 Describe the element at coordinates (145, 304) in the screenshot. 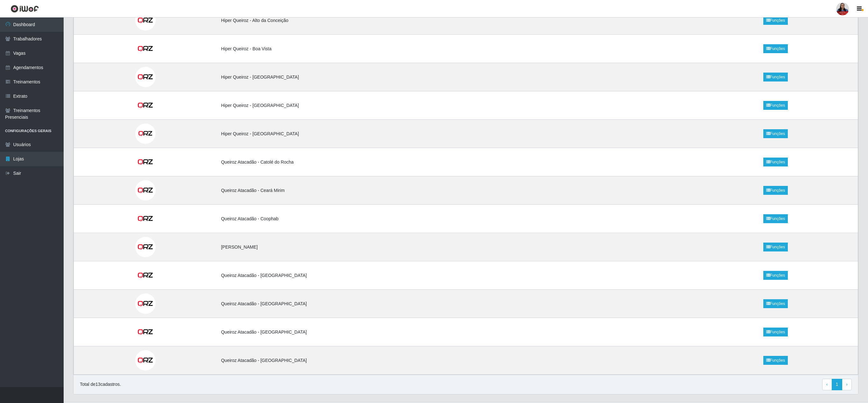

I see `img: Queiroz Atacadão - Mossoró` at that location.